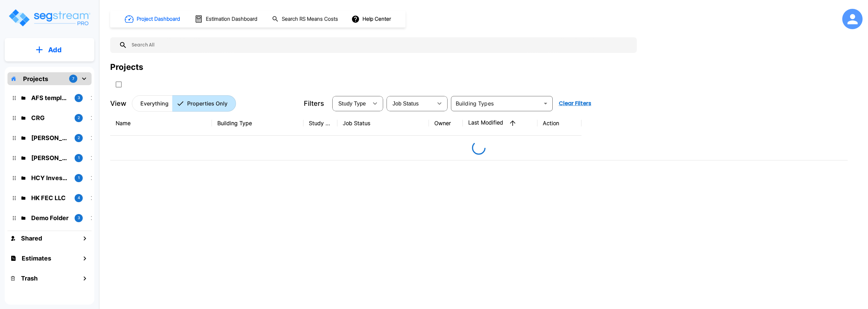  Describe the element at coordinates (50, 50) in the screenshot. I see `button: Add` at that location.